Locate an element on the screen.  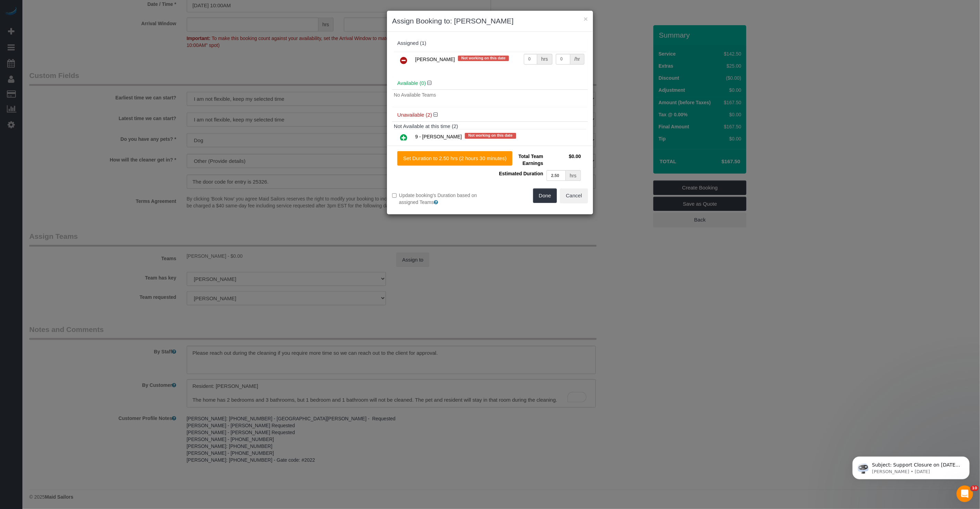
p: Message from Ellie, sent 1d ago is located at coordinates (74, 29).